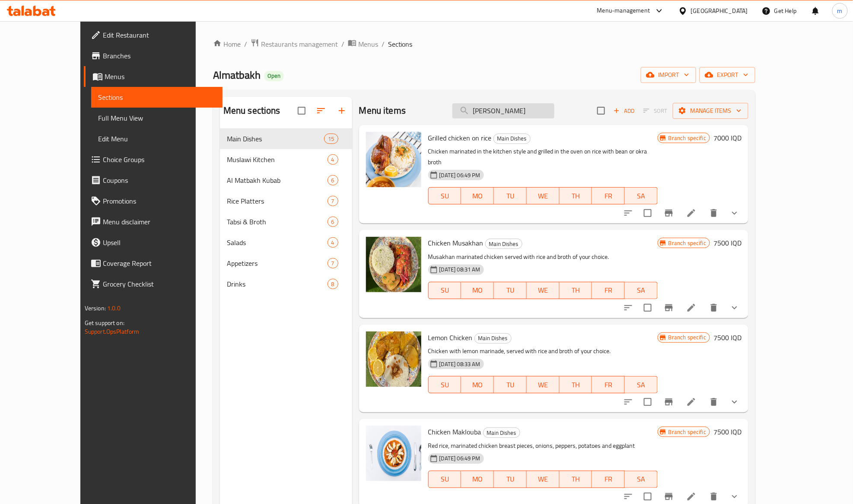 The width and height of the screenshot is (853, 504). I want to click on button: delete, so click(713, 213).